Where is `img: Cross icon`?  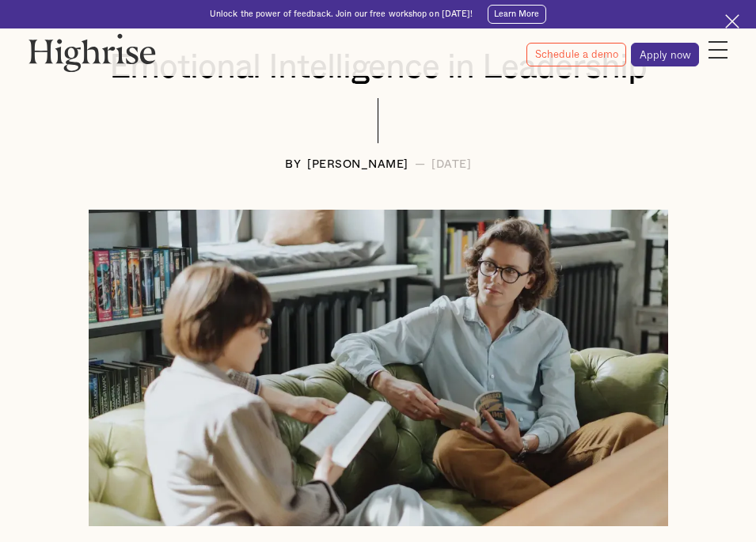
img: Cross icon is located at coordinates (732, 21).